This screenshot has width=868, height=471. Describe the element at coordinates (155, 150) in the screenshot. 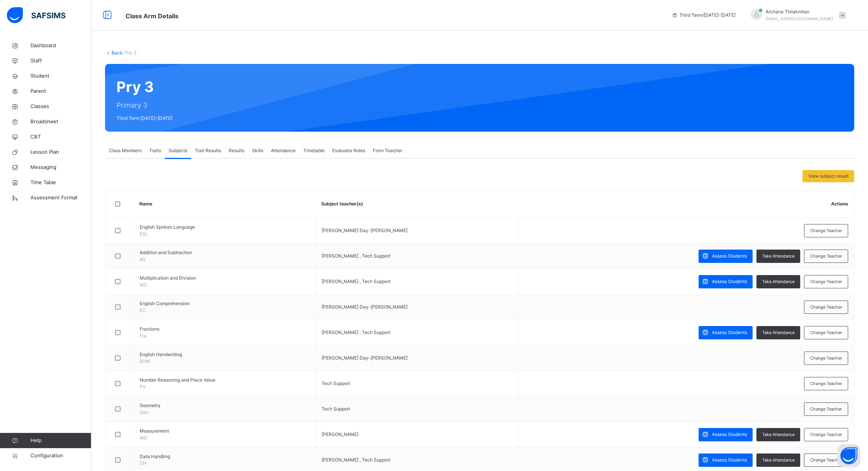

I see `span: Traits` at that location.